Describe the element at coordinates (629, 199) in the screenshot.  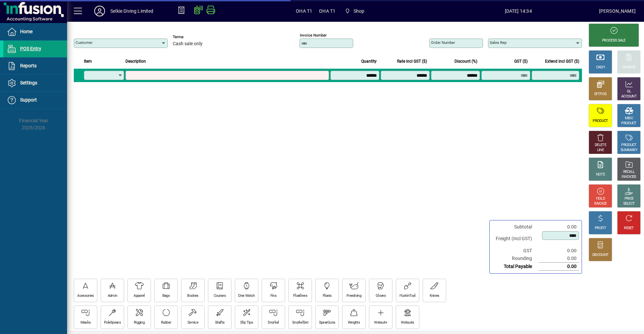
I see `div: PRICE` at that location.